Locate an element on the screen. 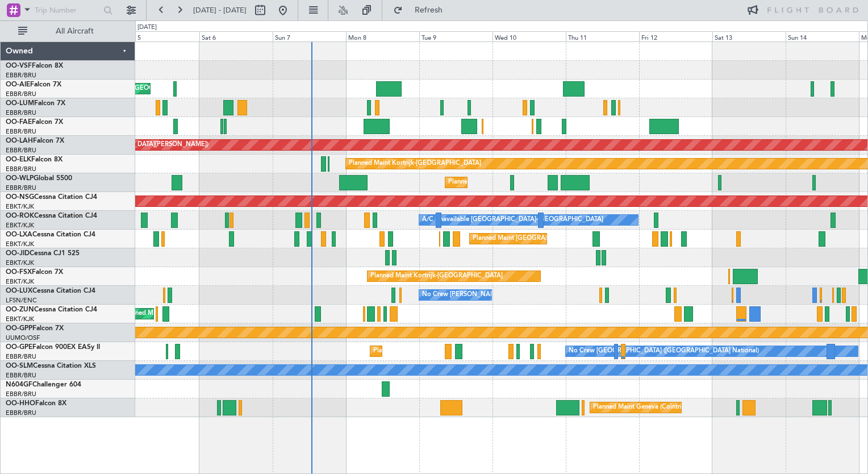  input: Trip Number is located at coordinates (67, 10).